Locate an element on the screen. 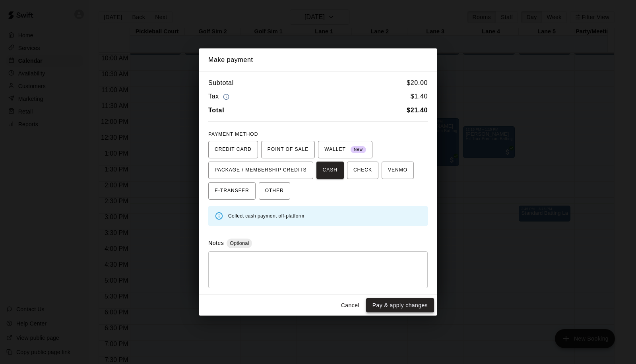 The image size is (636, 364). button: WALLET New is located at coordinates (345, 149).